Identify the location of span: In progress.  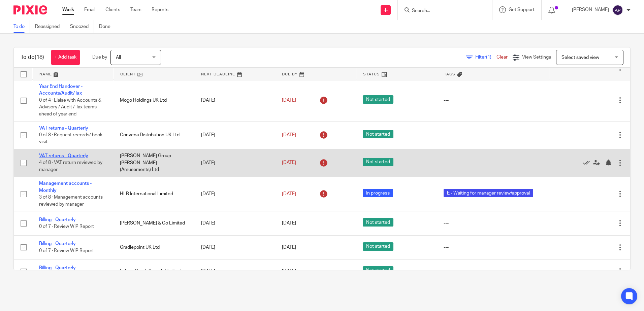
(378, 193).